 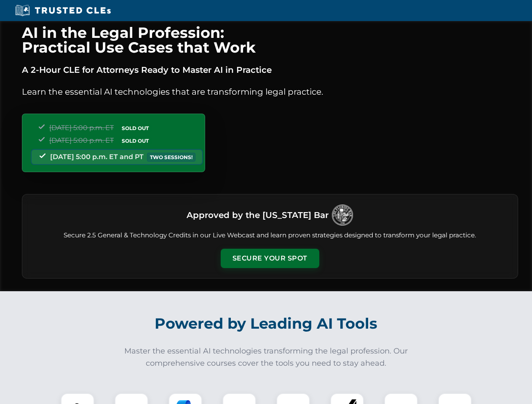 I want to click on h2: Powered by Leading AI Tools, so click(x=266, y=324).